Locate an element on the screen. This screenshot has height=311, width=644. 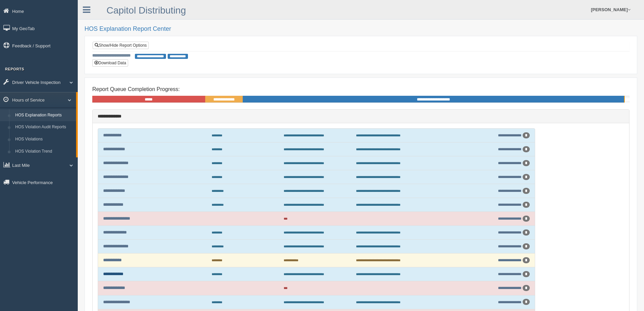
h4: Report Queue Completion Progress: is located at coordinates (361, 89).